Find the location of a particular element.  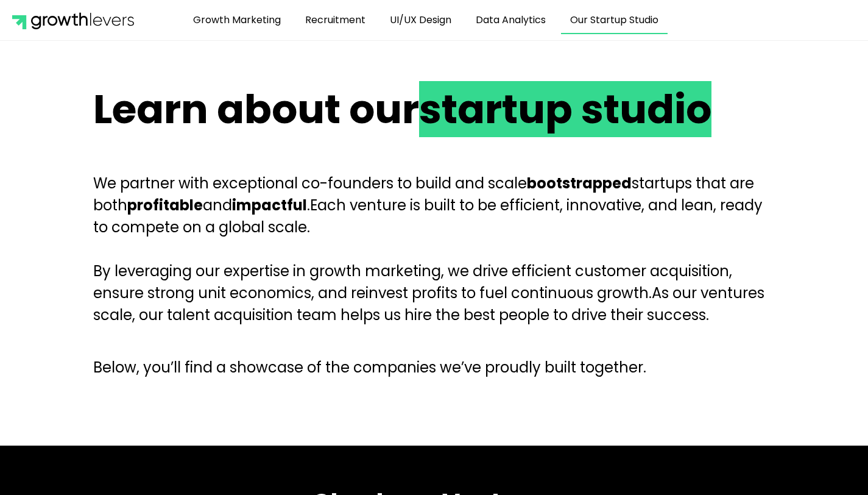

span: startup studio is located at coordinates (565, 109).